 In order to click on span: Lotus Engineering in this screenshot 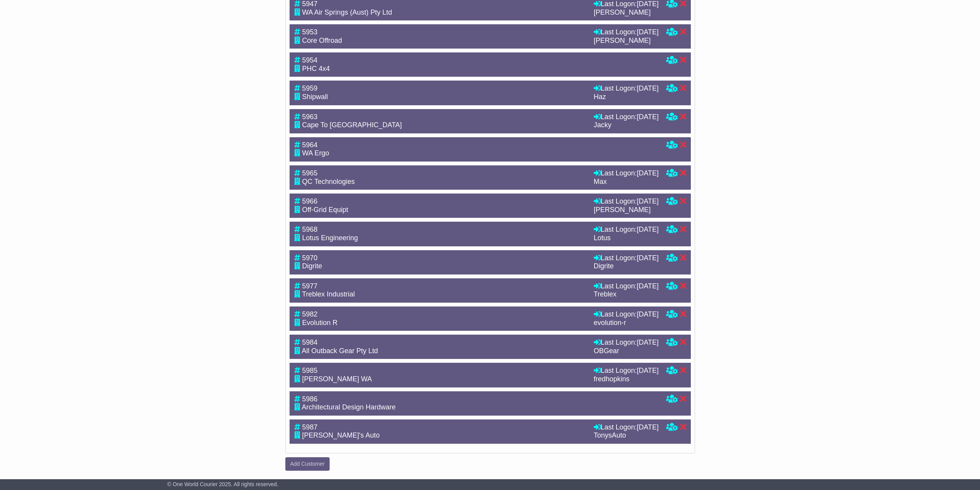, I will do `click(330, 238)`.